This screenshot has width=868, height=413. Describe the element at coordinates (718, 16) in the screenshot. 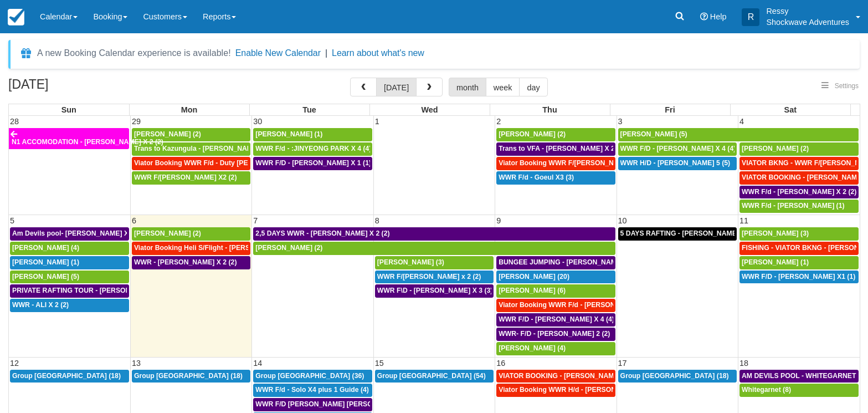

I see `span: Help` at that location.